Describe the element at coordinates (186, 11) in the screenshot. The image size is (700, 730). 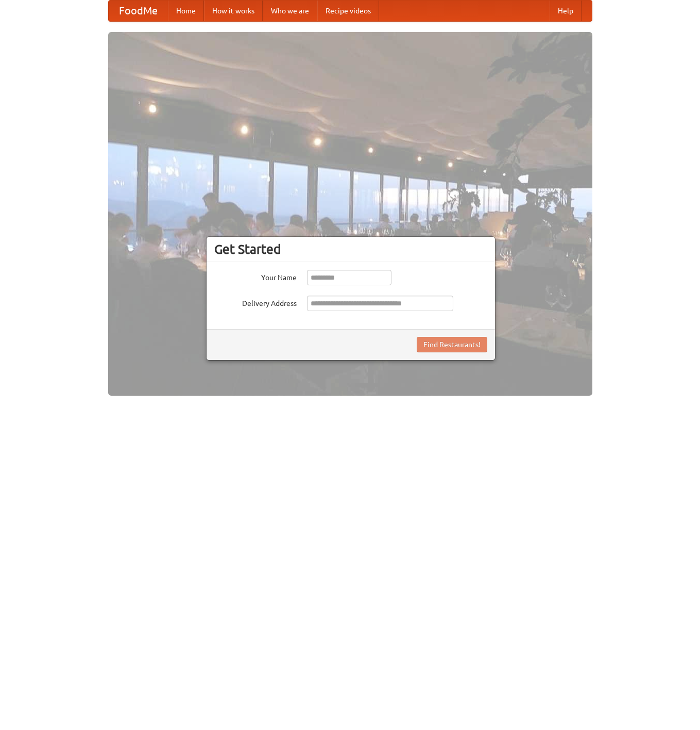
I see `a: Home` at that location.